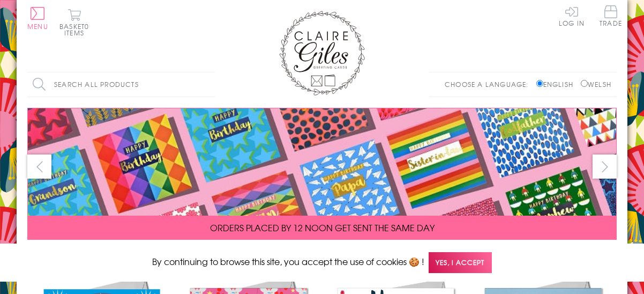 Image resolution: width=644 pixels, height=294 pixels. Describe the element at coordinates (209, 84) in the screenshot. I see `input: Search` at that location.